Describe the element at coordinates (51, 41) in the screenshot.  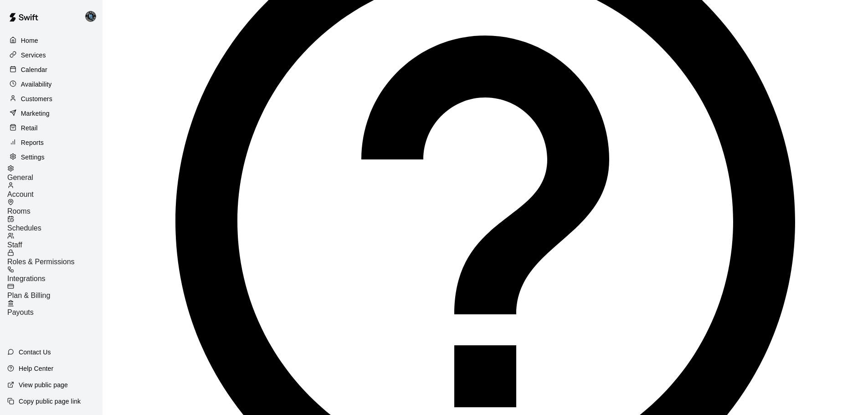
I see `div: Home` at that location.